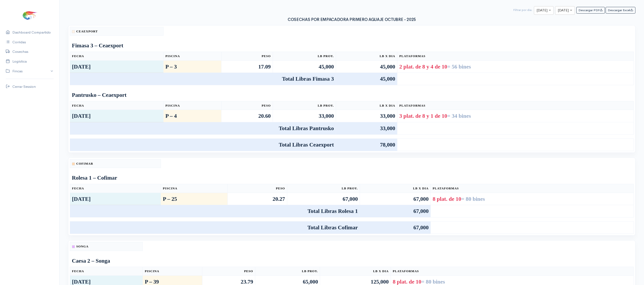  Describe the element at coordinates (192, 67) in the screenshot. I see `td: P – 3` at that location.